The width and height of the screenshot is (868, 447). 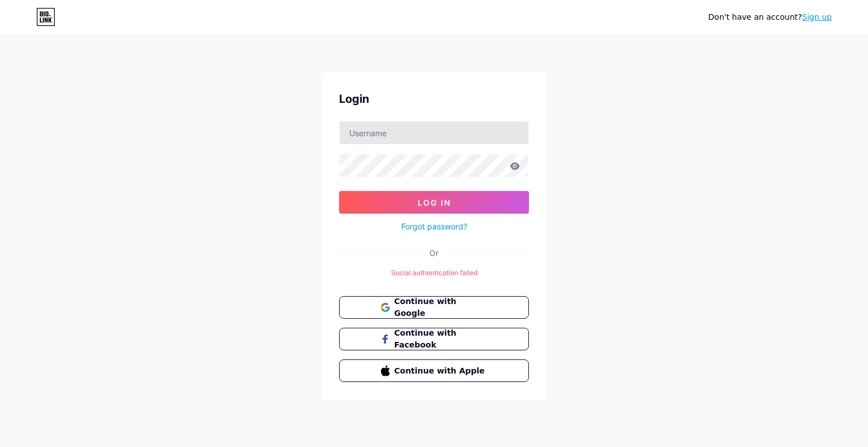 What do you see at coordinates (434, 307) in the screenshot?
I see `a: Continue with Google` at bounding box center [434, 307].